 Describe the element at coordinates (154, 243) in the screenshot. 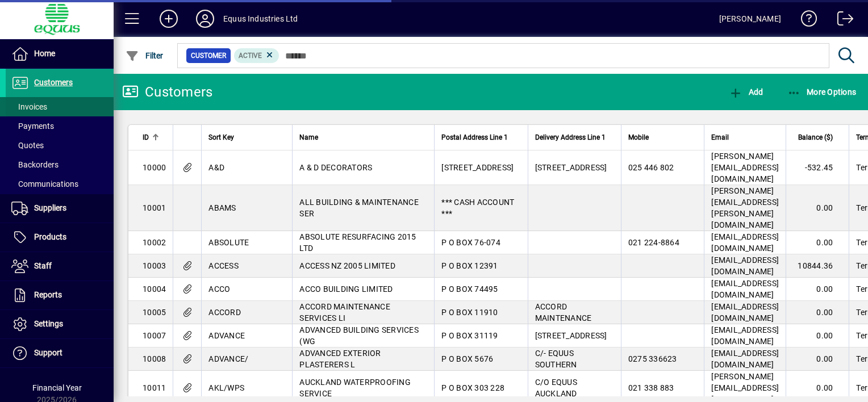

I see `span: 10002` at that location.